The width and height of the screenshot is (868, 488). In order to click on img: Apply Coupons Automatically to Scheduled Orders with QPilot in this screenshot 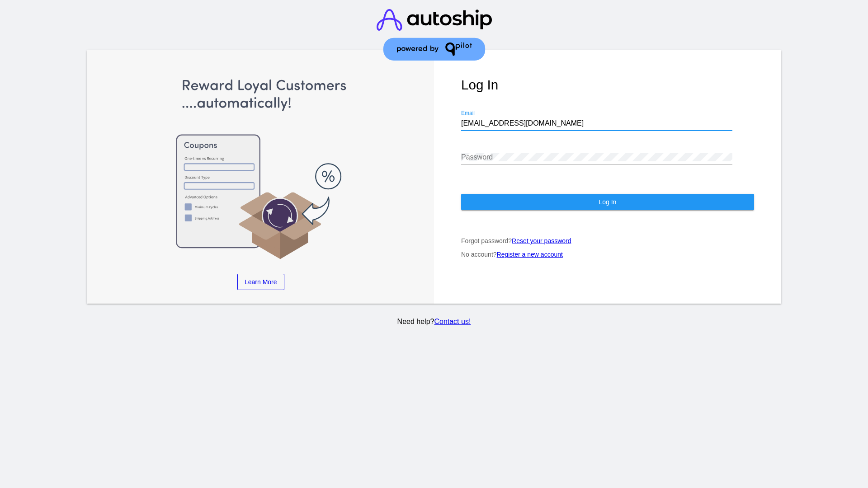, I will do `click(261, 169)`.